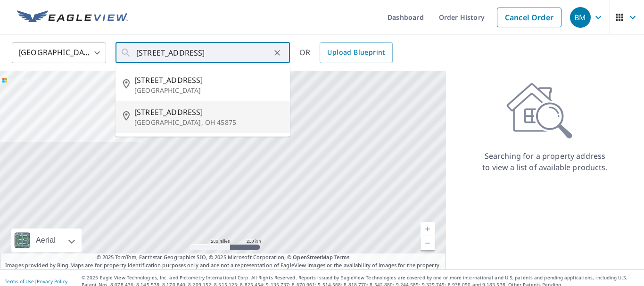  I want to click on div: OR, so click(346, 53).